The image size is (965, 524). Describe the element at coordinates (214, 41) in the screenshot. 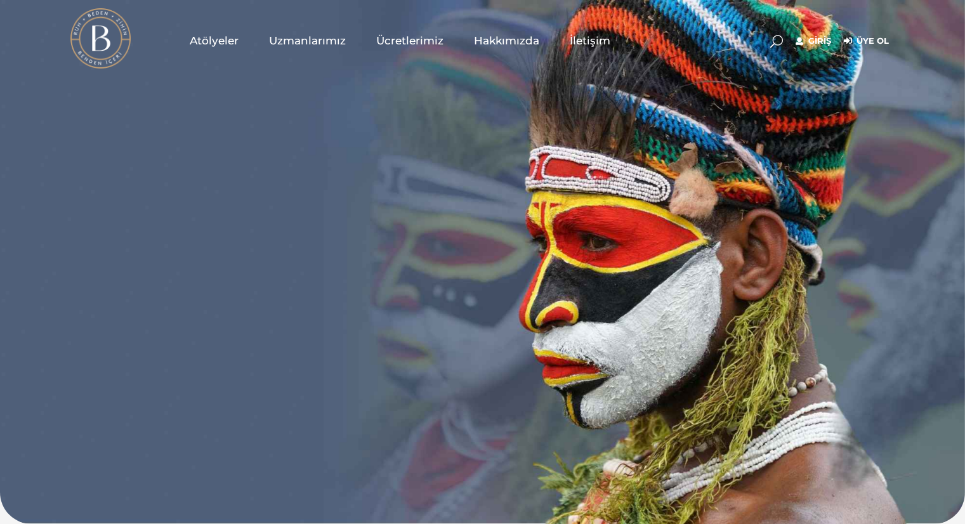

I see `span: Atölyeler` at that location.